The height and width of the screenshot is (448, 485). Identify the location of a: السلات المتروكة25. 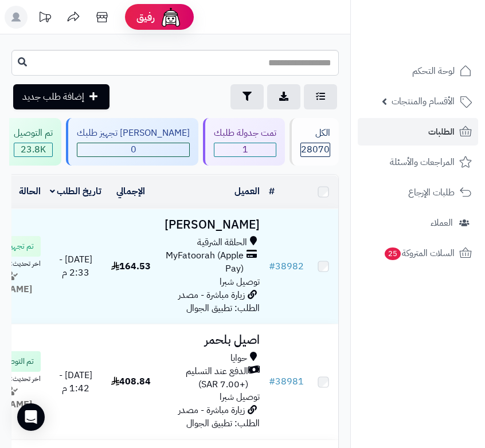
(418, 253).